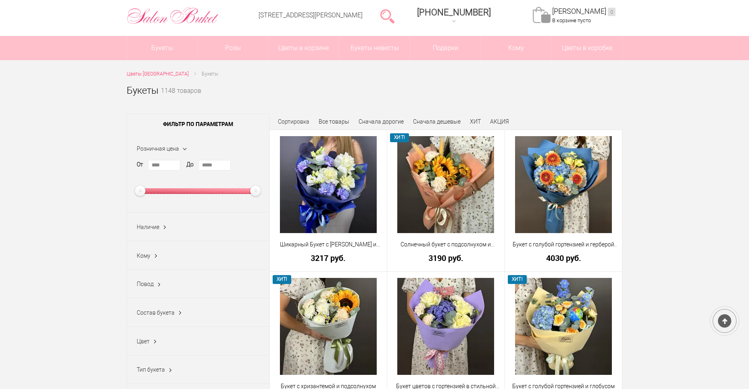 Image resolution: width=749 pixels, height=389 pixels. I want to click on a: Сначала дорогие, so click(381, 121).